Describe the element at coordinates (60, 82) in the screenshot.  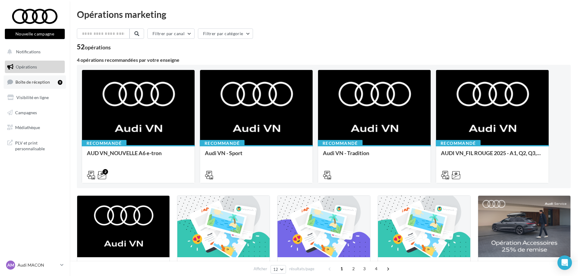
I see `div: 9` at that location.